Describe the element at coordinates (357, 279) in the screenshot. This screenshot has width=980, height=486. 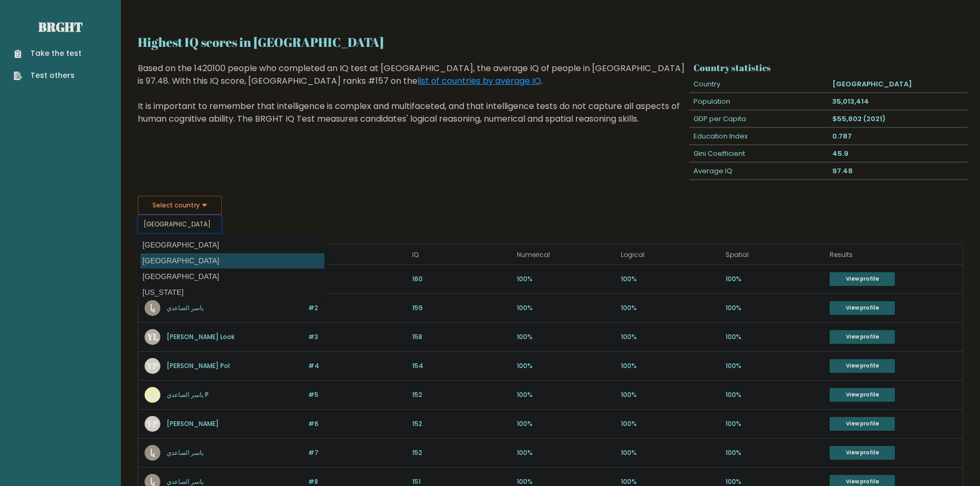
I see `p: #1` at that location.